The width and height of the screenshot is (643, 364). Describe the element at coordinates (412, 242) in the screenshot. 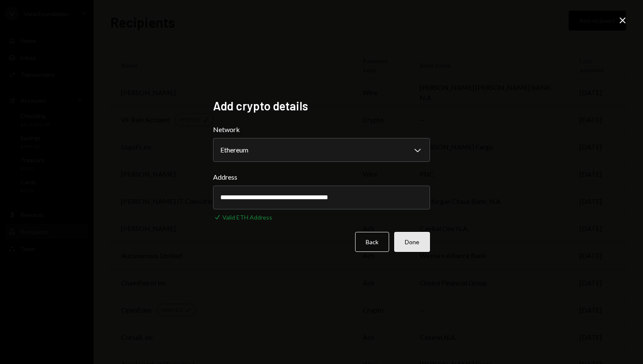

I see `button: Done` at that location.